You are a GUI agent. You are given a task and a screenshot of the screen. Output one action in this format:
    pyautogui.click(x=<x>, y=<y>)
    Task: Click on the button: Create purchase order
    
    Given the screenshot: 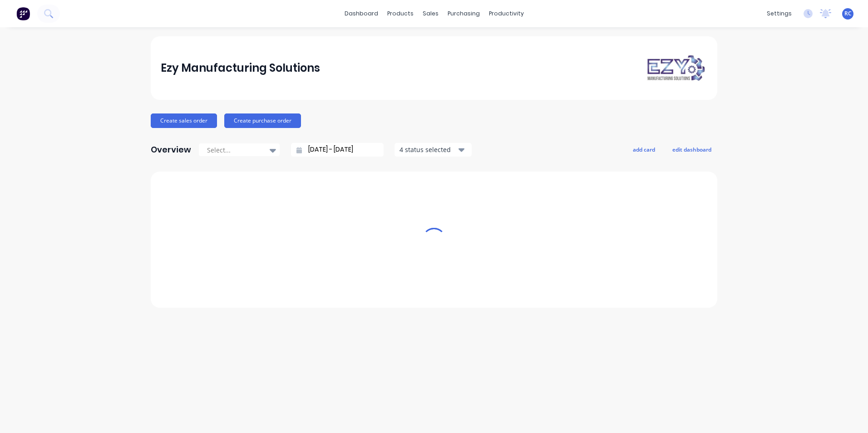 What is the action you would take?
    pyautogui.click(x=263, y=121)
    